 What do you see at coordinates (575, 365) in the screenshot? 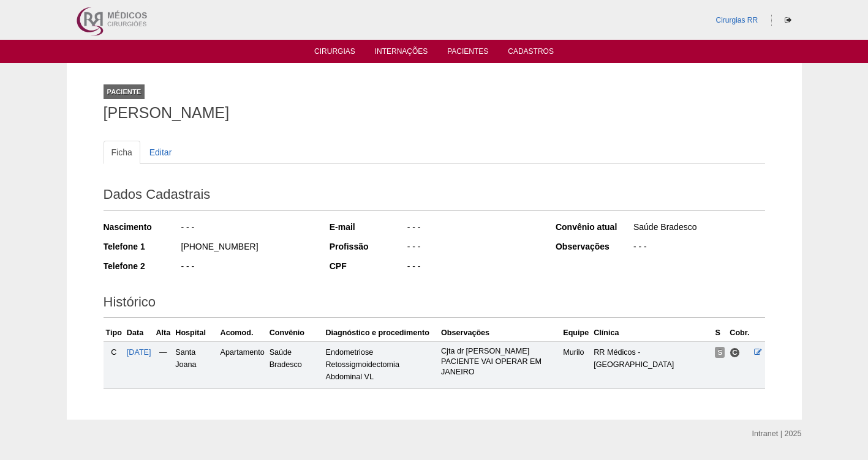
I see `td: Murilo` at bounding box center [575, 365].